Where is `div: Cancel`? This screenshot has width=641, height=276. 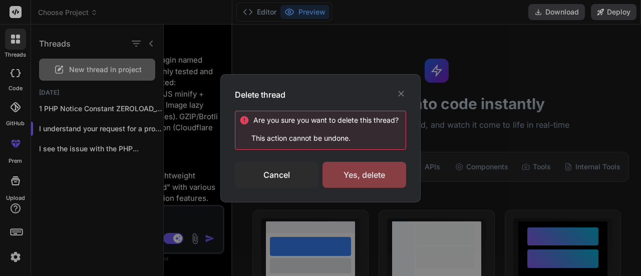
div: Cancel is located at coordinates (276, 175).